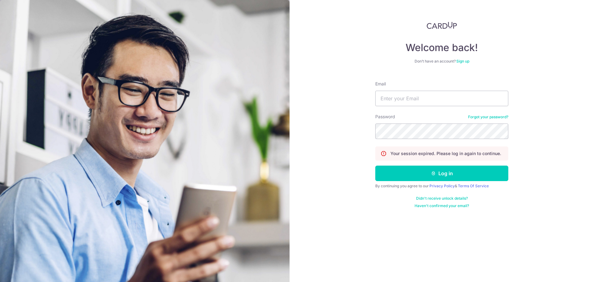  Describe the element at coordinates (385, 117) in the screenshot. I see `label: Password` at that location.